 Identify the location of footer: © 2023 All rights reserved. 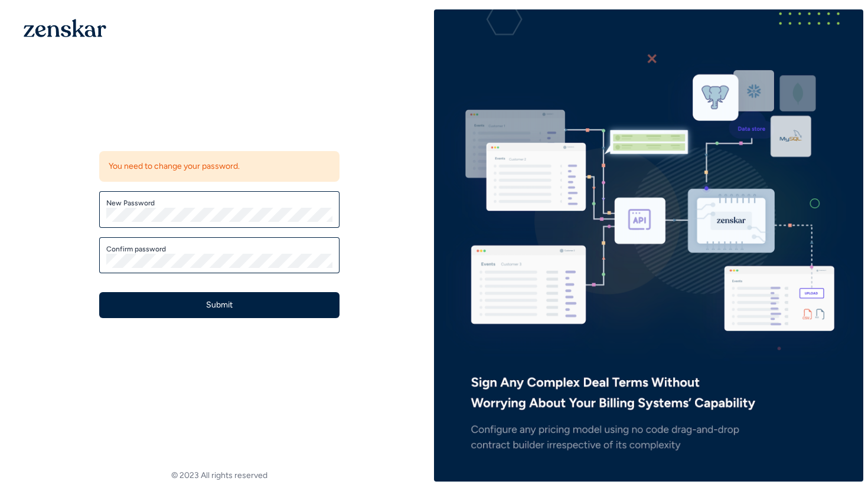
(219, 476).